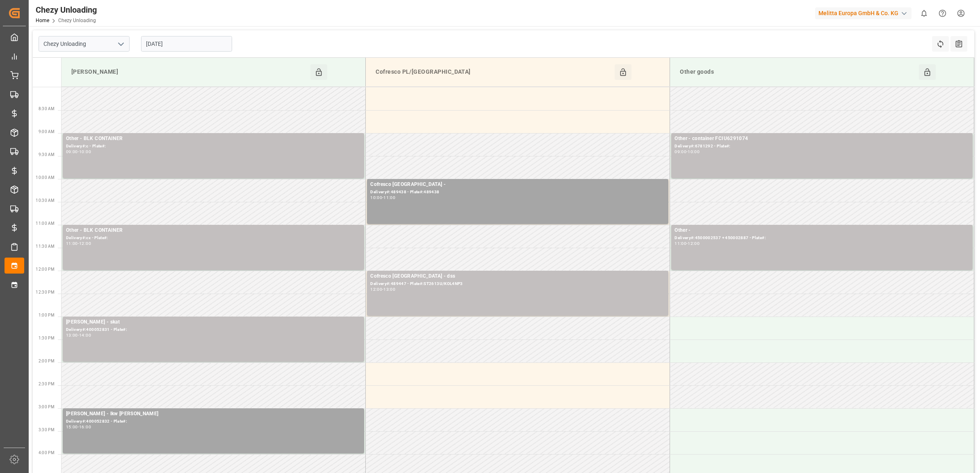 The width and height of the screenshot is (980, 473). What do you see at coordinates (821, 230) in the screenshot?
I see `div: Other -` at bounding box center [821, 230].